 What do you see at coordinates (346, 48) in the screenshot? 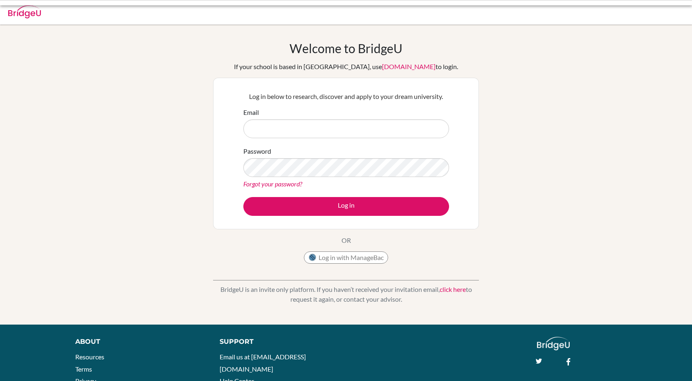
I see `h1: Welcome to BridgeU` at bounding box center [346, 48].